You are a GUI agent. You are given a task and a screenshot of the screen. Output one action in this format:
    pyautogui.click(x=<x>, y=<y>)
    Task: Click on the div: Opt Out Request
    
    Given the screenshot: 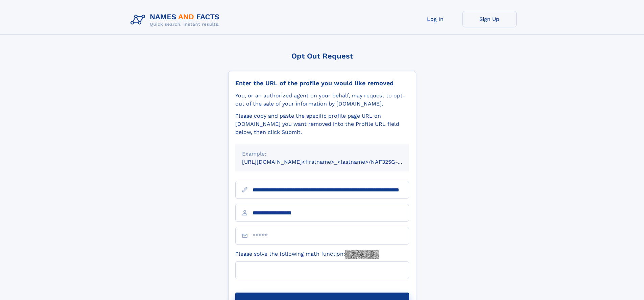 What is the action you would take?
    pyautogui.click(x=323, y=56)
    